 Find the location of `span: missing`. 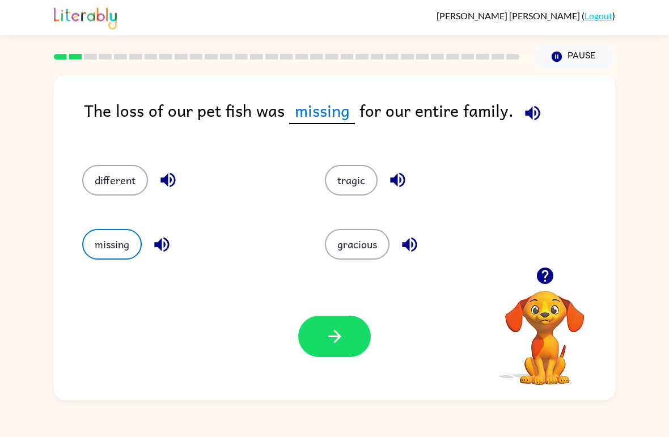

span: missing is located at coordinates (322, 111).